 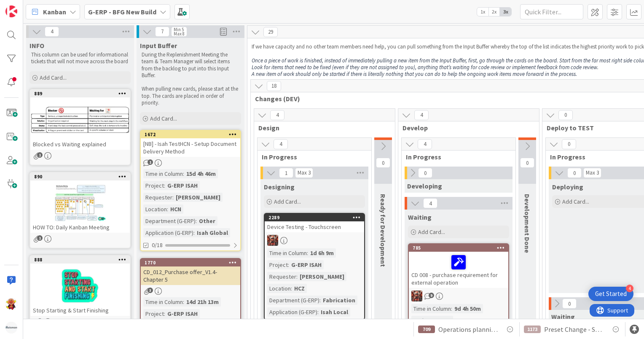 I want to click on div: Isah Global, so click(x=212, y=233).